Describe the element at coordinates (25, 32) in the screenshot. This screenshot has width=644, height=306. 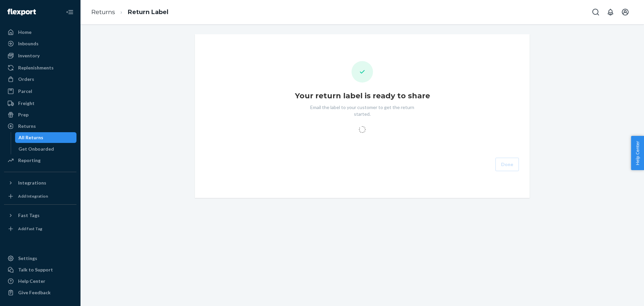
I see `div: Home` at that location.